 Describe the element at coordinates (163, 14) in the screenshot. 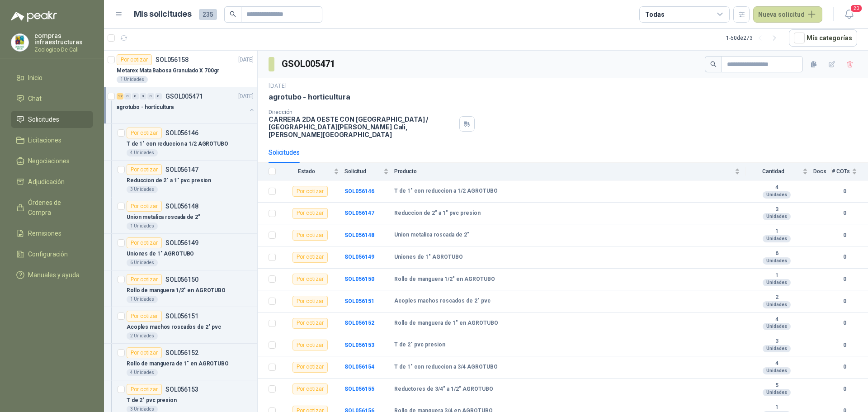

I see `h1: Mis solicitudes` at that location.